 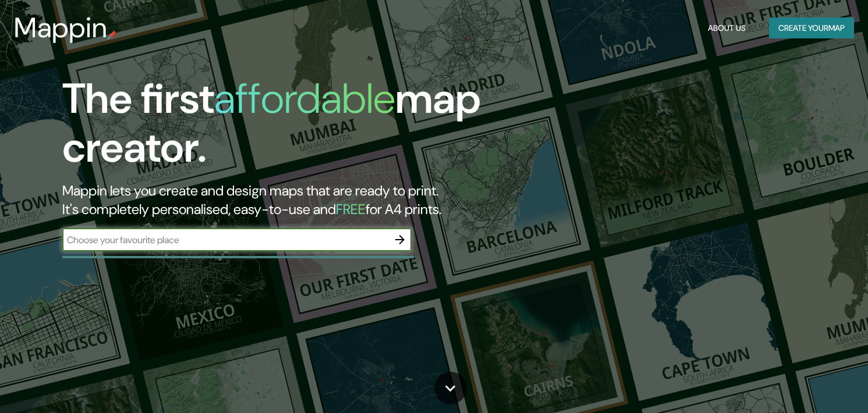 What do you see at coordinates (61, 28) in the screenshot?
I see `h3: Mappin` at bounding box center [61, 28].